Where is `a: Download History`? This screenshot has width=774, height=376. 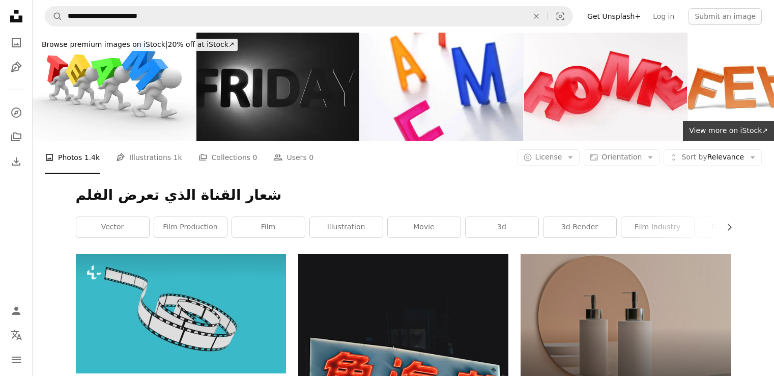 a: Download History is located at coordinates (16, 161).